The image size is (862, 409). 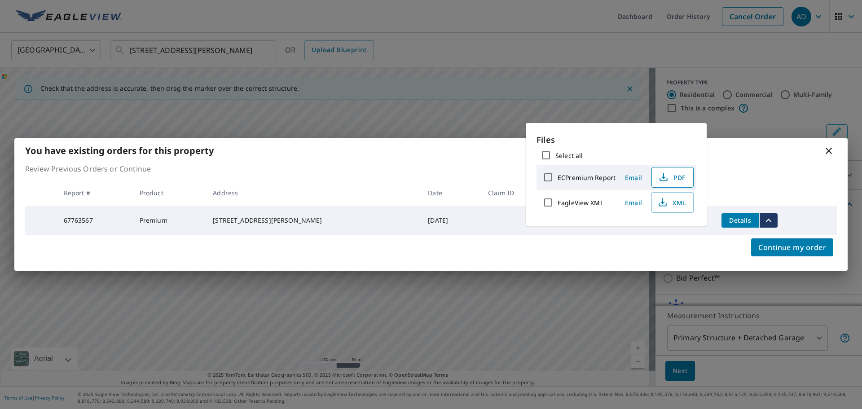 I want to click on span: PDF, so click(x=672, y=177).